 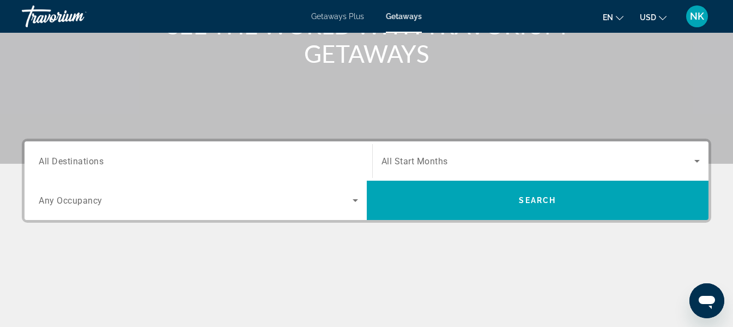 I want to click on a: Getaways, so click(x=404, y=16).